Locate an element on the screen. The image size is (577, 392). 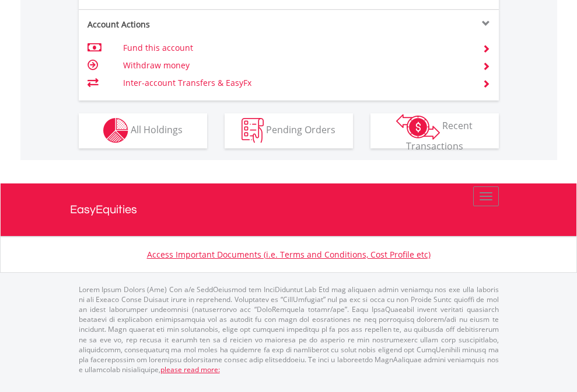
a: please read more: is located at coordinates (190, 369).